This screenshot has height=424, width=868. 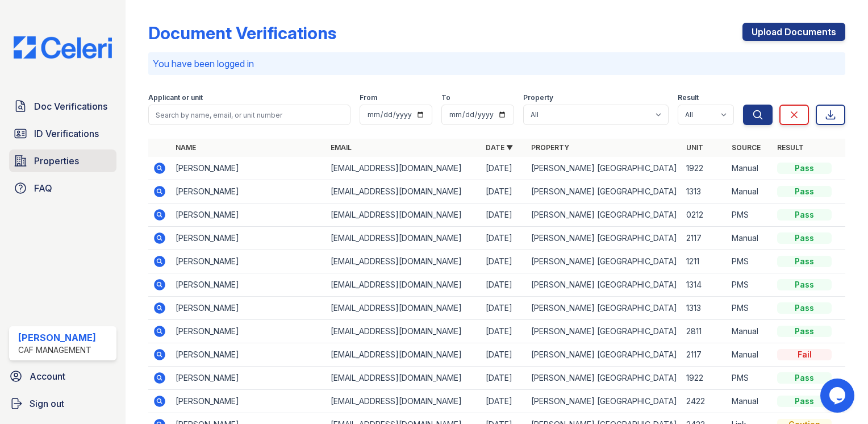 What do you see at coordinates (746, 147) in the screenshot?
I see `a: Source` at bounding box center [746, 147].